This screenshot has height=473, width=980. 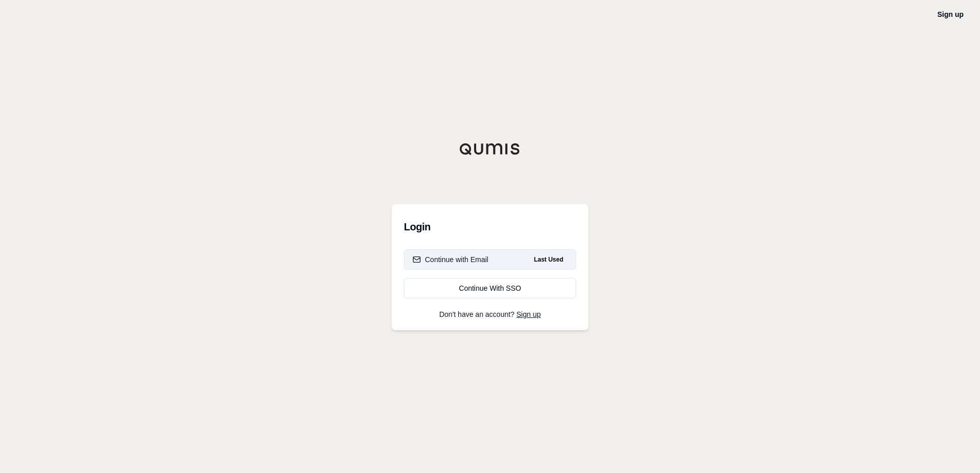 What do you see at coordinates (490, 227) in the screenshot?
I see `h3: Login` at bounding box center [490, 227].